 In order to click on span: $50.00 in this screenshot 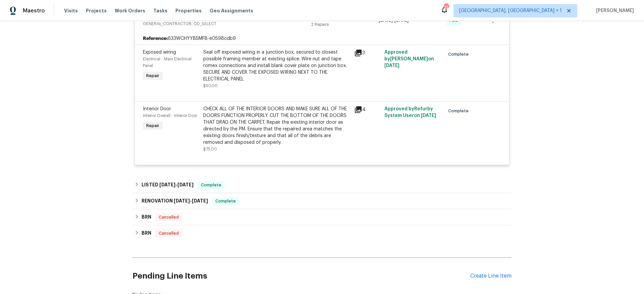, I will do `click(210, 86)`.